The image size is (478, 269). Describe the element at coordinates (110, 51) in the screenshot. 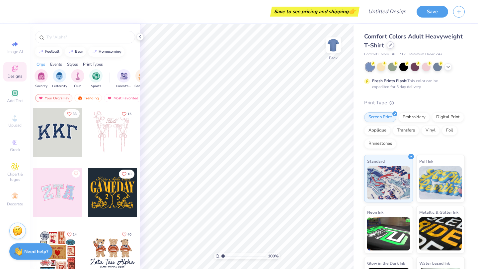

I see `div: homecoming` at that location.